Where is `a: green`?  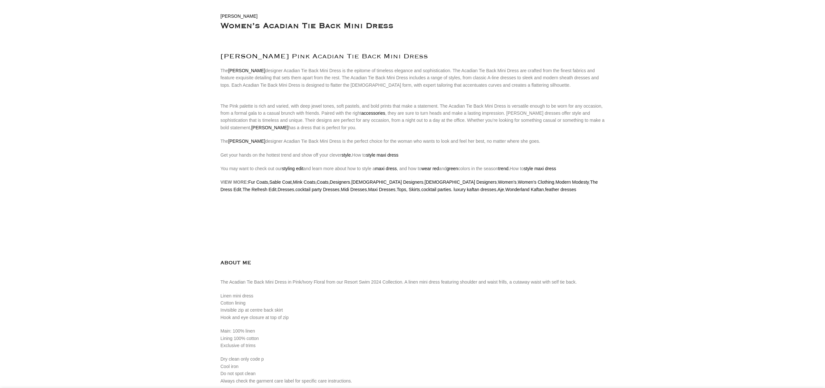 a: green is located at coordinates (452, 169).